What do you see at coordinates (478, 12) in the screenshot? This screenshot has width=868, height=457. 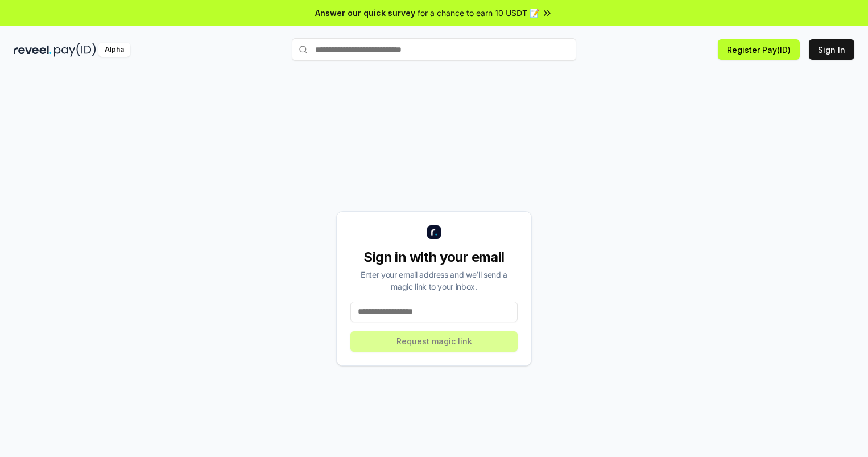 I see `span: for a chance to earn 10 USDT 📝` at bounding box center [478, 12].